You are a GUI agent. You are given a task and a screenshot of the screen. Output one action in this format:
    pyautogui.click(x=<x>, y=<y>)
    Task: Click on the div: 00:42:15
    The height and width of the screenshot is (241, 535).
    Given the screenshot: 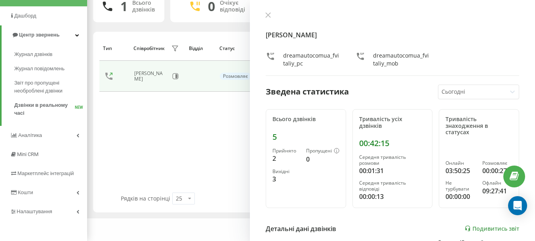 What is the action you would take?
    pyautogui.click(x=393, y=143)
    